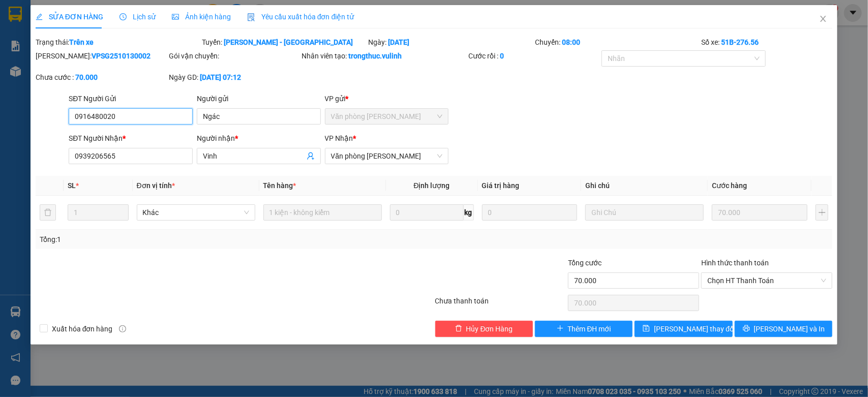  Describe the element at coordinates (387, 98) in the screenshot. I see `div: VP gửi` at that location.